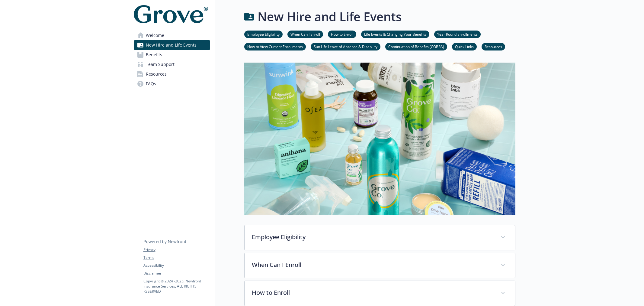 This screenshot has height=306, width=644. Describe the element at coordinates (172, 65) in the screenshot. I see `a: Team Support` at that location.